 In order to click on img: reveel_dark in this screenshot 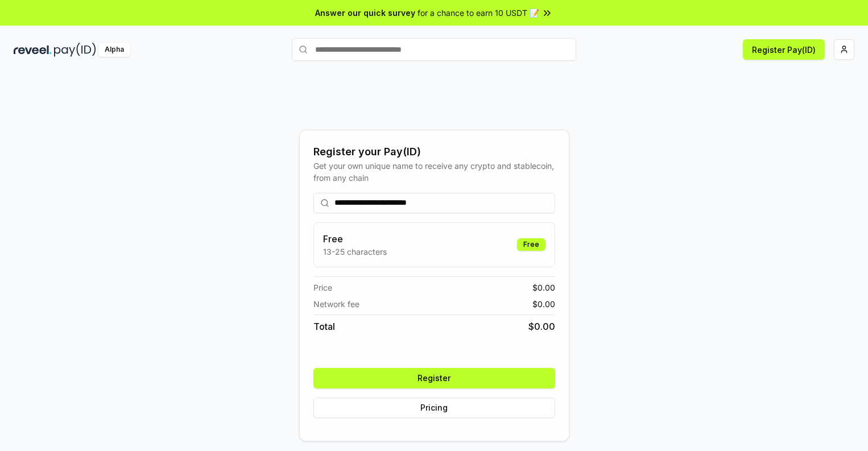, I will do `click(32, 50)`.